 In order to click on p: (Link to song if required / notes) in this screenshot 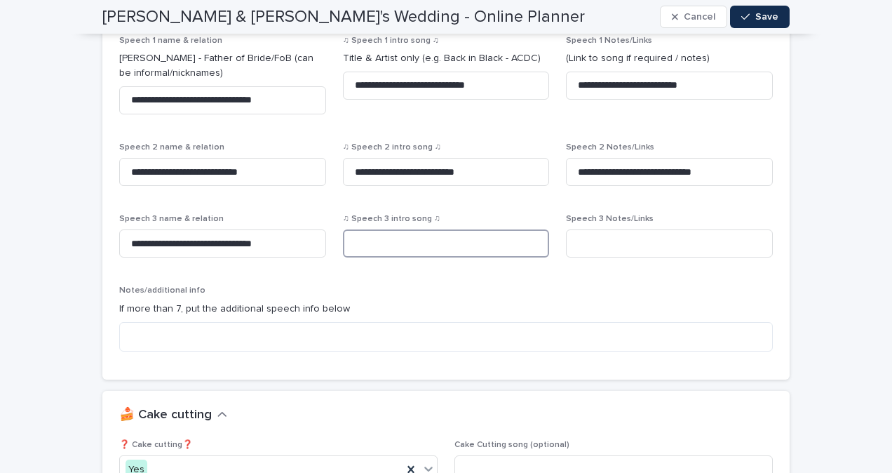, I will do `click(669, 58)`.